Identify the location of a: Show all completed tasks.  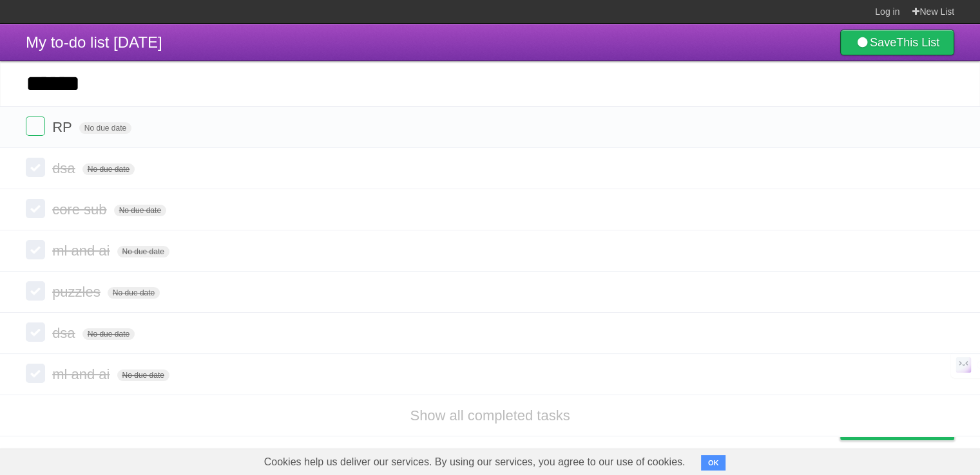
(490, 415).